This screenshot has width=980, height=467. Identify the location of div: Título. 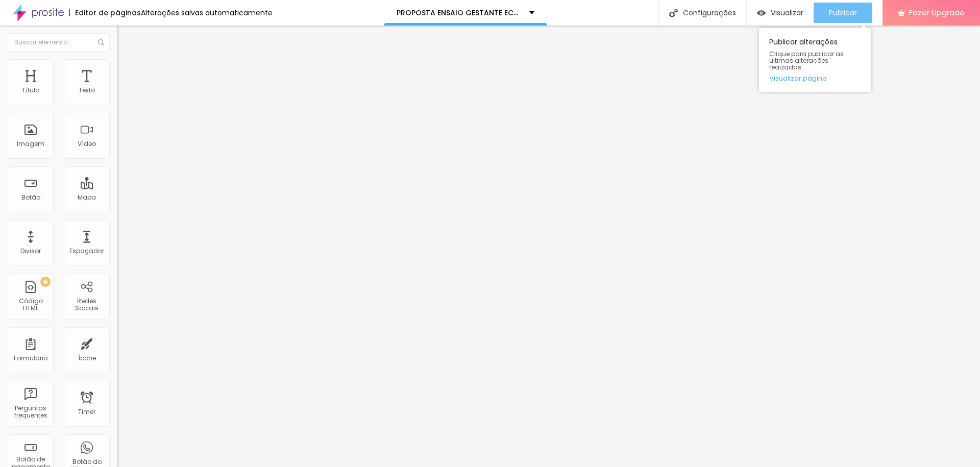
(31, 90).